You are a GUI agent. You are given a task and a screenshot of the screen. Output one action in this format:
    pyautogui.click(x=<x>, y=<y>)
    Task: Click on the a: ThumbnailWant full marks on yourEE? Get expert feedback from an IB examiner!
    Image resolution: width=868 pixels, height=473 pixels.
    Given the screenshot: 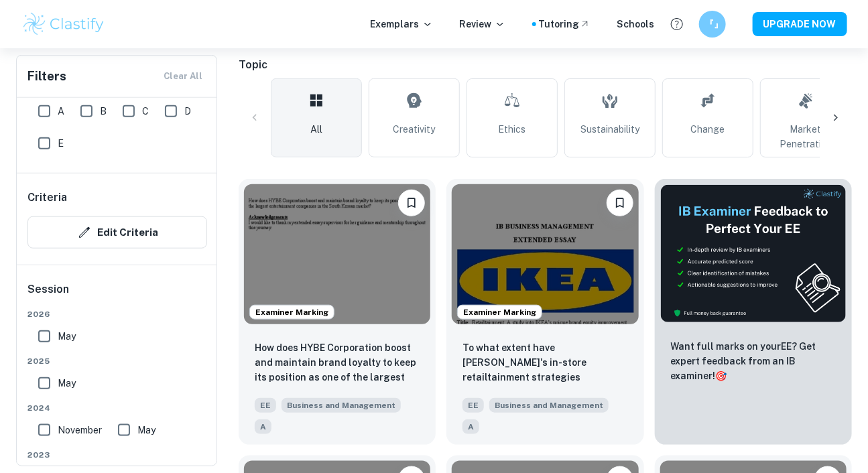 What is the action you would take?
    pyautogui.click(x=753, y=311)
    